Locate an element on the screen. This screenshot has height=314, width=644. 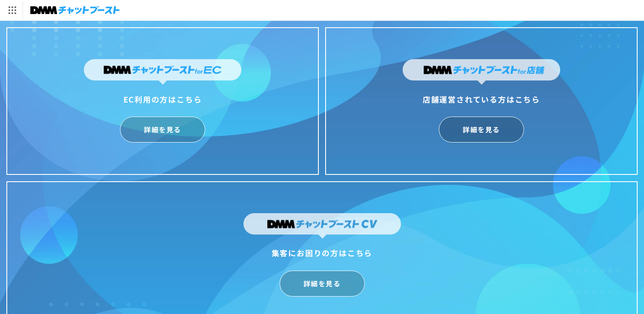
img: チャットブースト is located at coordinates (75, 10).